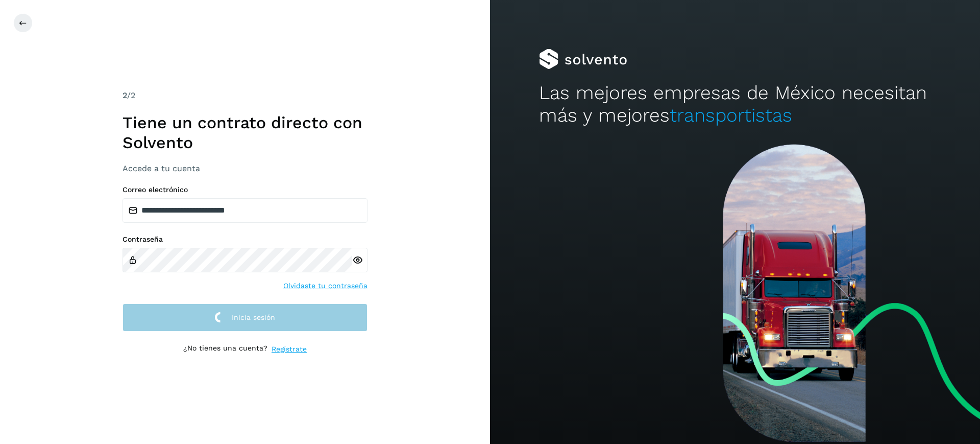 The width and height of the screenshot is (980, 444). Describe the element at coordinates (125, 95) in the screenshot. I see `span: 2` at that location.